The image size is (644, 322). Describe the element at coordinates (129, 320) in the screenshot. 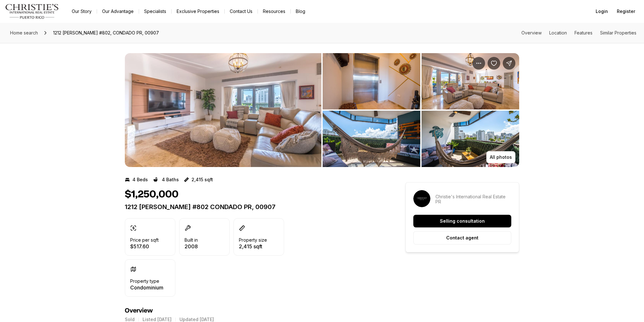

I see `p: Sold` at that location.